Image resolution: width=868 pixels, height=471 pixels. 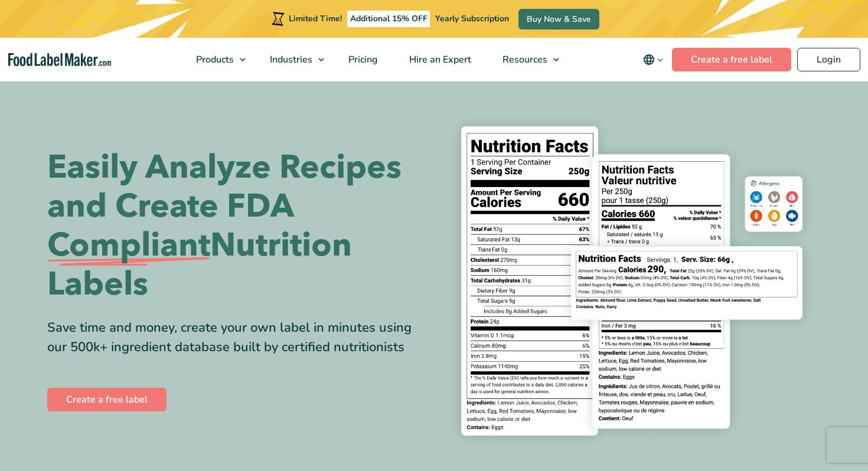 I want to click on a: Hire an Expert, so click(x=439, y=59).